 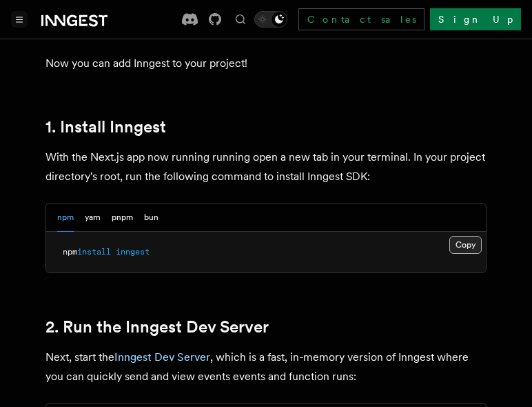 What do you see at coordinates (92, 217) in the screenshot?
I see `button: yarn` at bounding box center [92, 217].